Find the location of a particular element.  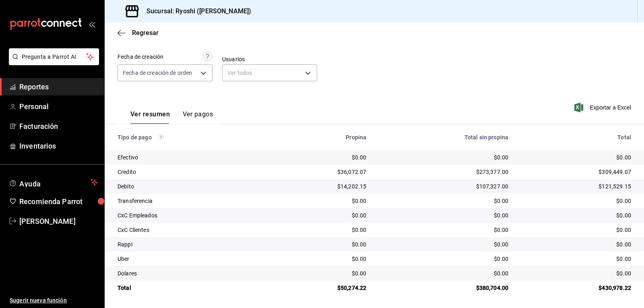

button: Ver resumen is located at coordinates (150, 117).